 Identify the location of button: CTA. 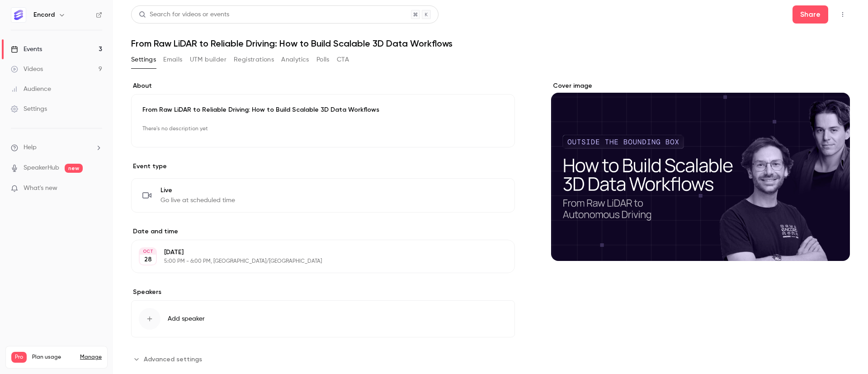
(343, 59).